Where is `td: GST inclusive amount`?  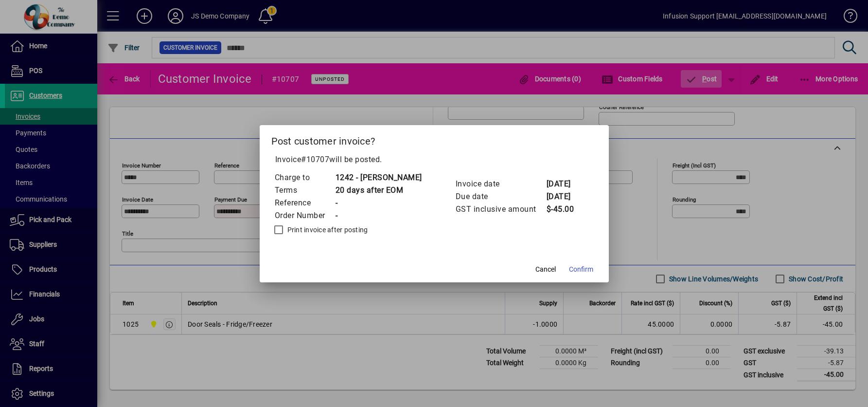
td: GST inclusive amount is located at coordinates (500, 209).